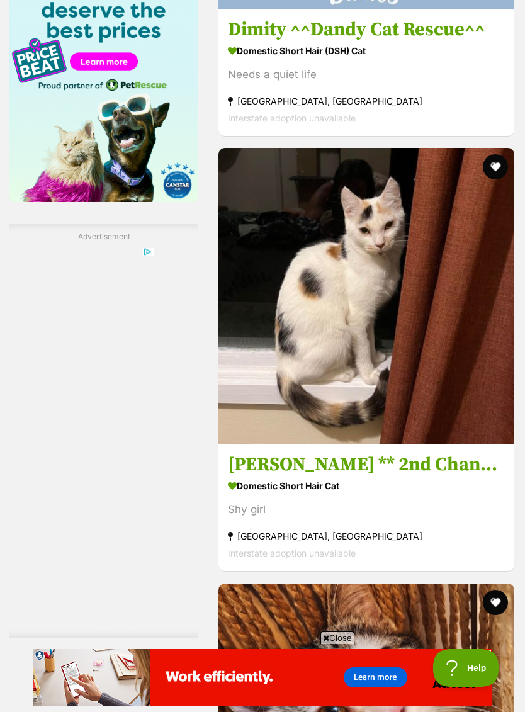 The height and width of the screenshot is (712, 525). I want to click on img: consumer-privacy-logo.png, so click(6, 6).